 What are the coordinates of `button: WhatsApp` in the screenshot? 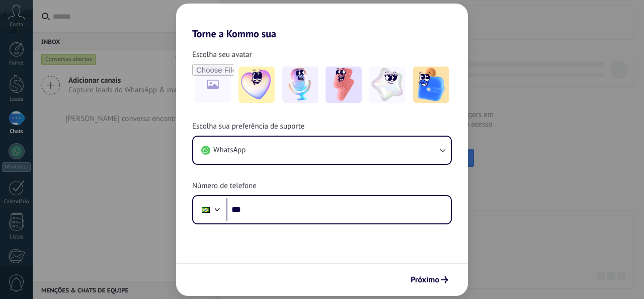 It's located at (322, 150).